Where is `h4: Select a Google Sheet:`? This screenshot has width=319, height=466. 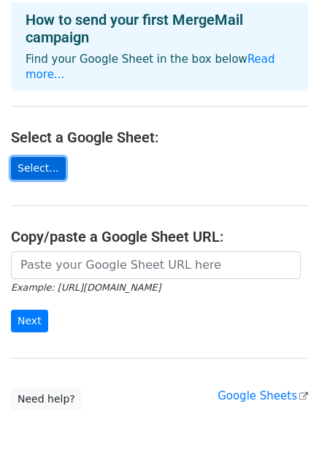 h4: Select a Google Sheet: is located at coordinates (159, 137).